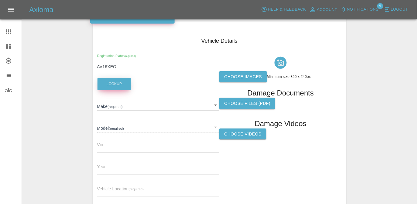 The image size is (417, 204). Describe the element at coordinates (283, 9) in the screenshot. I see `button: Help & Feedback` at that location.